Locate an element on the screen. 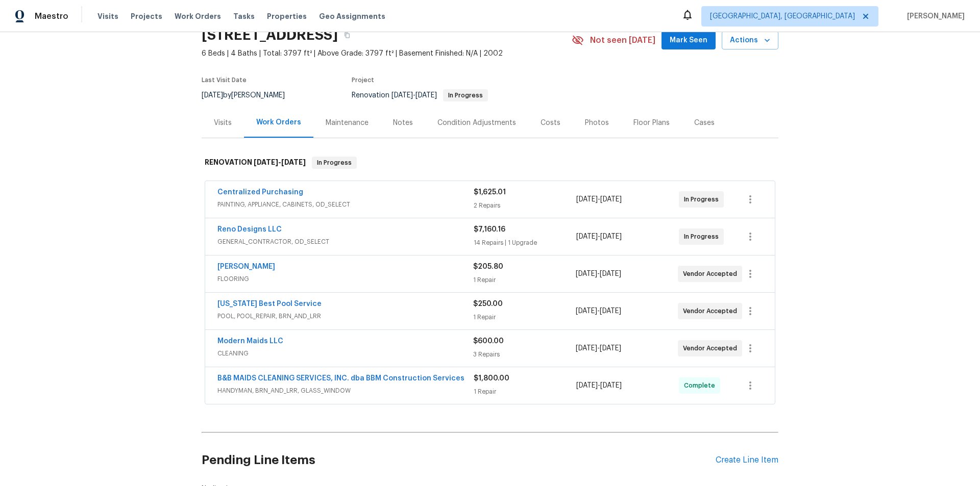 The width and height of the screenshot is (980, 486). button: Actions is located at coordinates (750, 40).